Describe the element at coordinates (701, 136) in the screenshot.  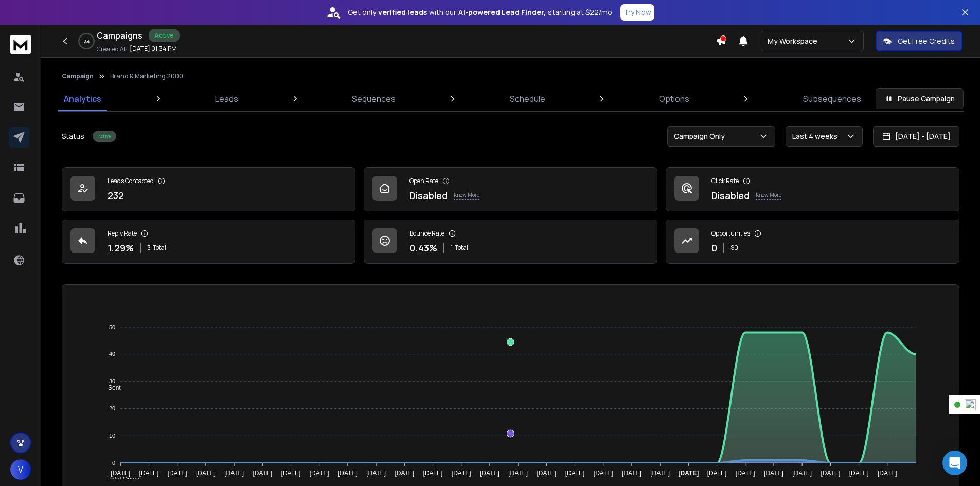
I see `p: Campaign Only` at that location.